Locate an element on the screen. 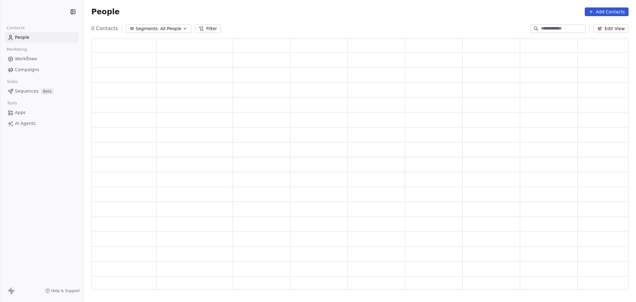 This screenshot has height=302, width=636. a: SequencesBeta is located at coordinates (42, 91).